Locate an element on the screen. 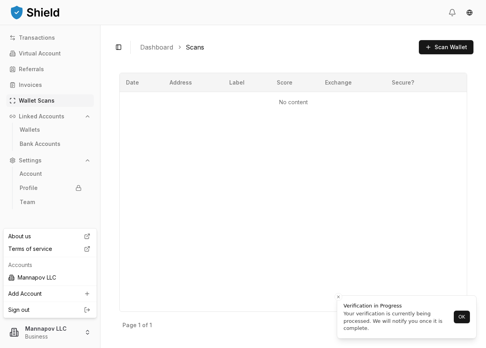 The width and height of the screenshot is (486, 348). a: Add Account is located at coordinates (50, 293).